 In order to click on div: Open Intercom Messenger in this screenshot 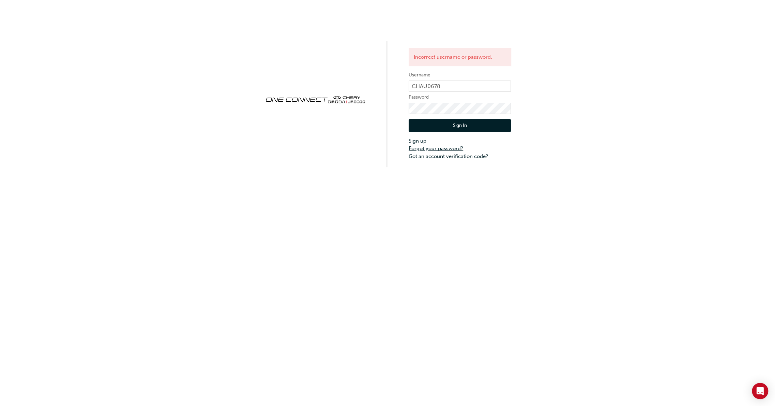, I will do `click(760, 391)`.